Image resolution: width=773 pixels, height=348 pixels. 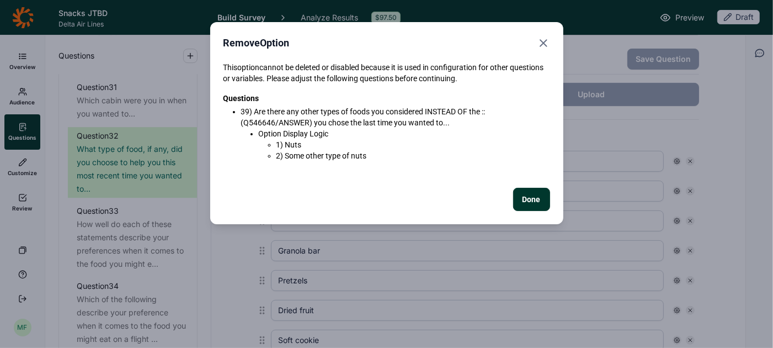 I want to click on h2: Questions, so click(x=387, y=98).